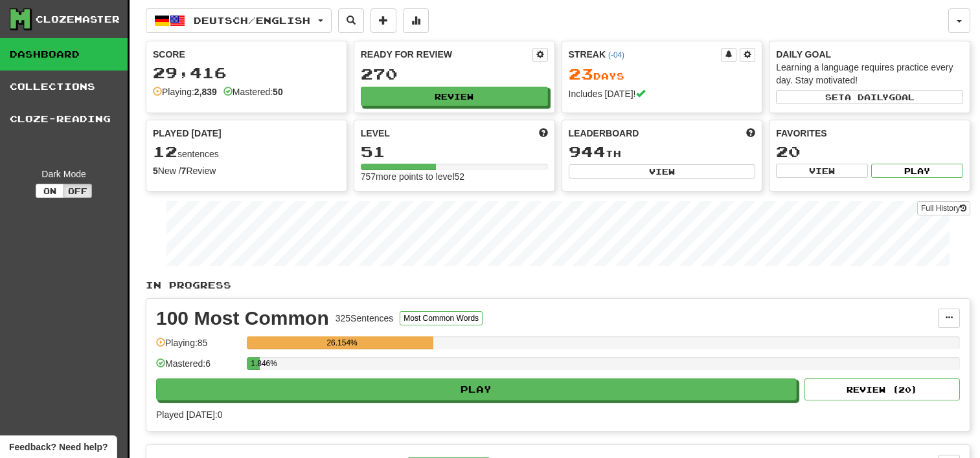 This screenshot has width=980, height=458. I want to click on div: Mastered:, so click(253, 92).